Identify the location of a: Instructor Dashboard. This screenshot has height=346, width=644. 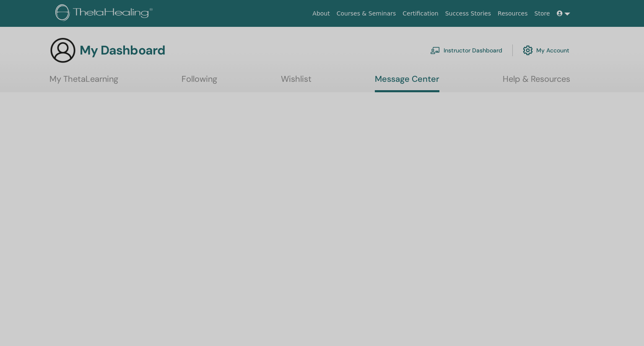
(466, 50).